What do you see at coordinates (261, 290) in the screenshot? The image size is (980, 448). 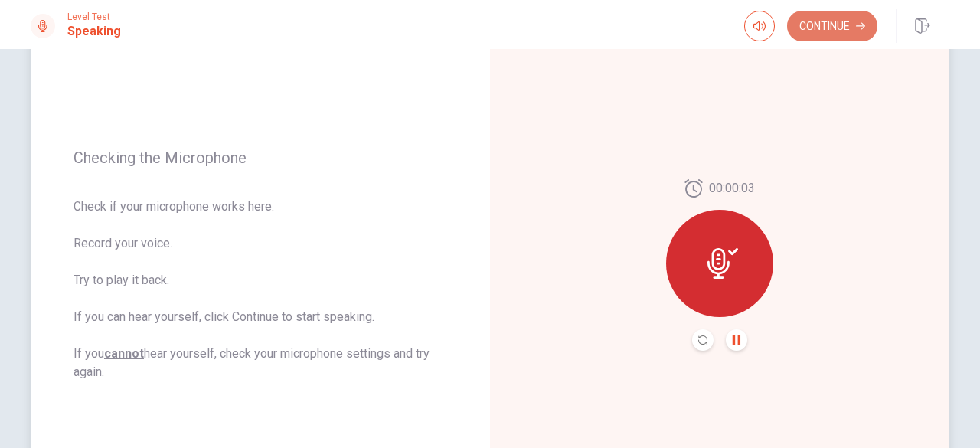 I see `span: Check if your microphone works here. Record your voice. Try to play it back. If you can hear your...` at bounding box center [261, 290].